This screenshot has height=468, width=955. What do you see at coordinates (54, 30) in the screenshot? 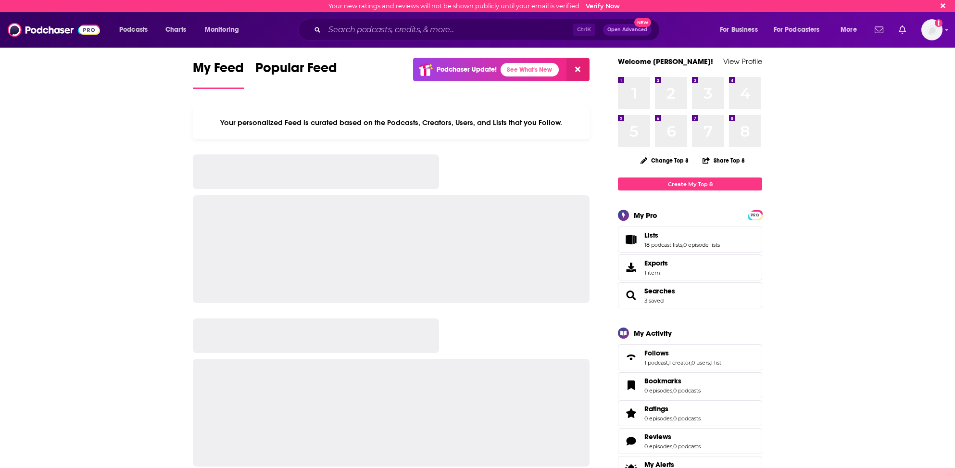
I see `a: Podchaser - Follow, Share and Rate Podcasts` at bounding box center [54, 30].